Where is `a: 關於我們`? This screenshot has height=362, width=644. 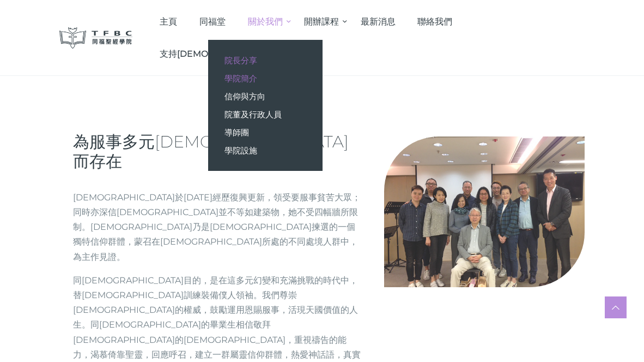
a: 關於我們 is located at coordinates (265, 21).